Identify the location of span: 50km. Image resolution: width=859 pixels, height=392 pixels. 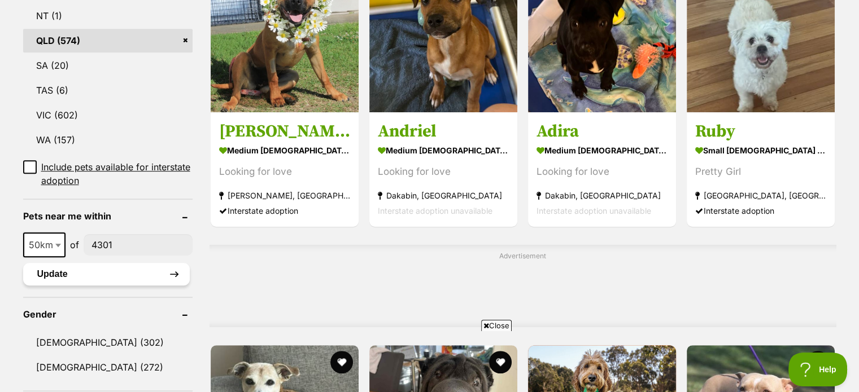
(44, 245).